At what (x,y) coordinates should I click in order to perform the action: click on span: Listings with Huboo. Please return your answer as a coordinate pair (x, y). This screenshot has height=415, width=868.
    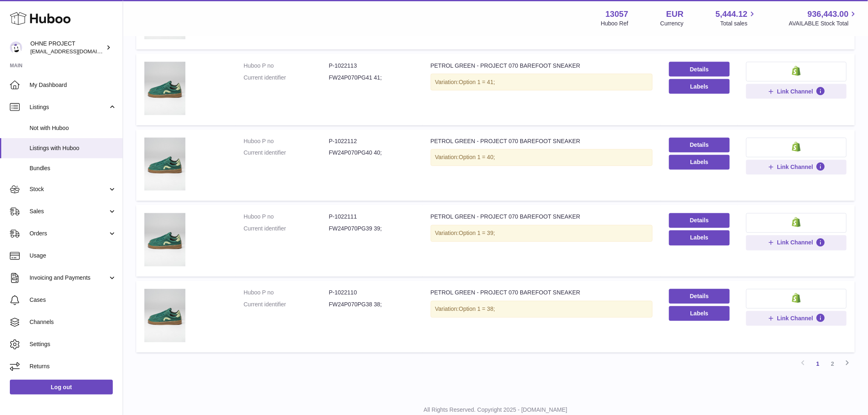
    Looking at the image, I should click on (73, 148).